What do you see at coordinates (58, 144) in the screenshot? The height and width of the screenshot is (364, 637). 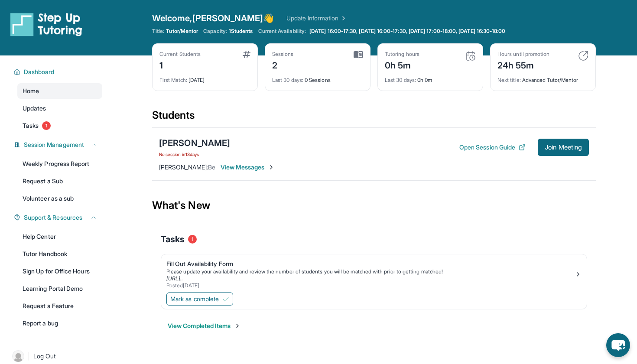 I see `button: Session Management` at bounding box center [58, 144].